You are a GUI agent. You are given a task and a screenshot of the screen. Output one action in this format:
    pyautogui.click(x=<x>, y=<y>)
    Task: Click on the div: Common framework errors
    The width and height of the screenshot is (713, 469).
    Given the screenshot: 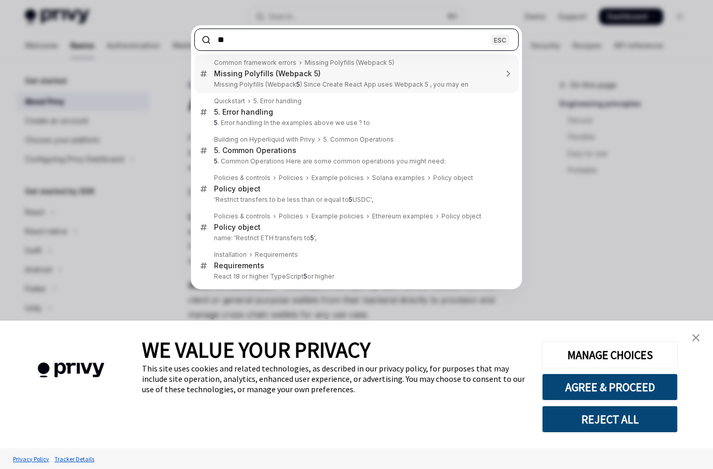 What is the action you would take?
    pyautogui.click(x=255, y=63)
    